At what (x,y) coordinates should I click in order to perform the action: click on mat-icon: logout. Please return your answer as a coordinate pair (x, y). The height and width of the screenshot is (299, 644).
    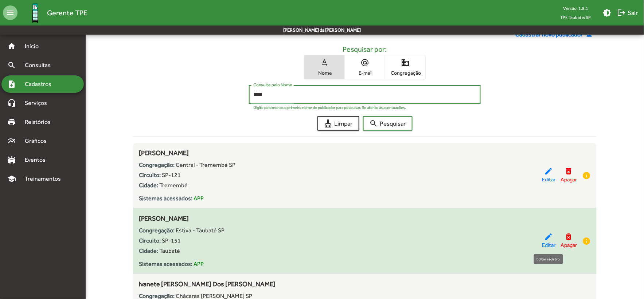
    Looking at the image, I should click on (622, 13).